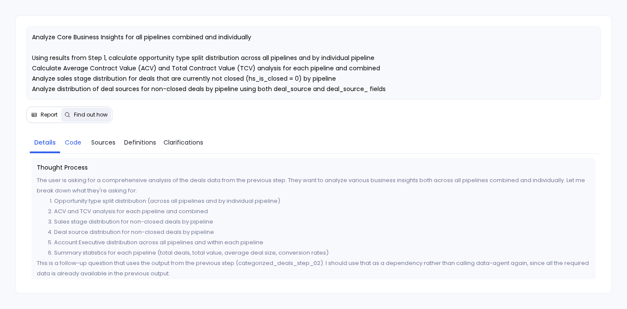  What do you see at coordinates (322, 212) in the screenshot?
I see `li: ACV and TCV analysis for each pipeline and combined` at bounding box center [322, 212].